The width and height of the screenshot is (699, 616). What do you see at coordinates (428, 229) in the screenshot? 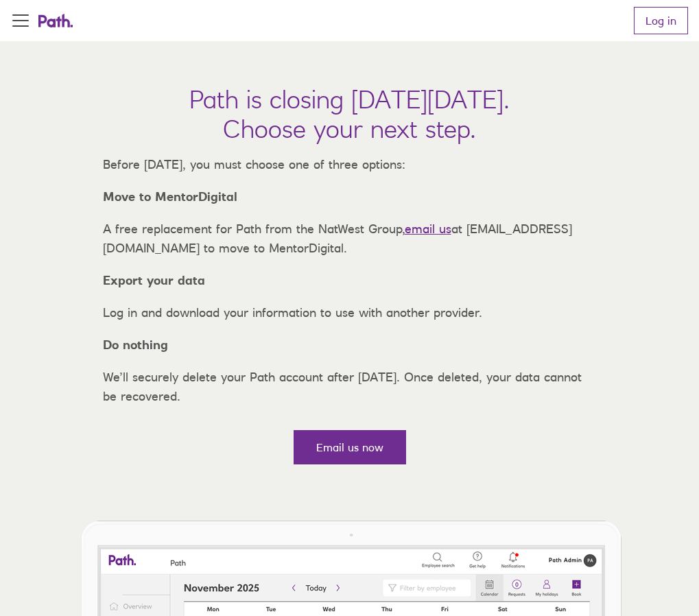
I see `a: email us` at bounding box center [428, 229].